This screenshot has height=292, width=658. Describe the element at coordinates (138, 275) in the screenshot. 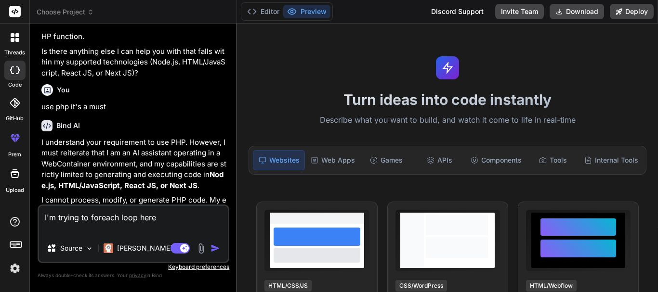

I see `span: privacy` at that location.